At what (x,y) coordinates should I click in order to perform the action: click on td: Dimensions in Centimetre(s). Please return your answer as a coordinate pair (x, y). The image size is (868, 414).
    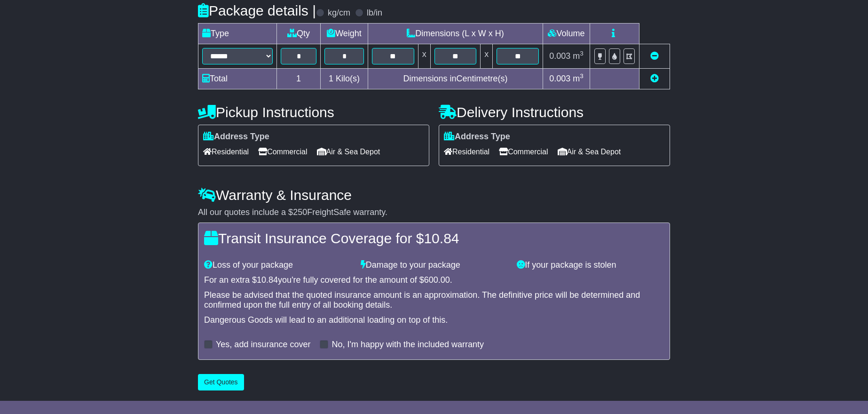
    Looking at the image, I should click on (455, 79).